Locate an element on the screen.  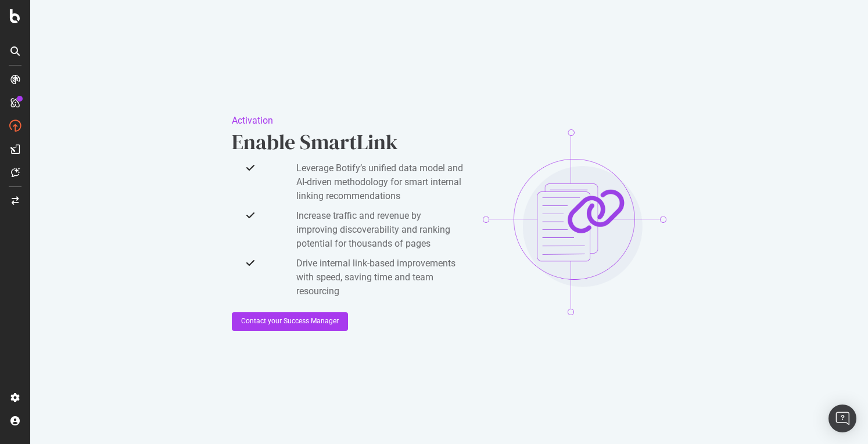
div: Enable SmartLink is located at coordinates (348, 142).